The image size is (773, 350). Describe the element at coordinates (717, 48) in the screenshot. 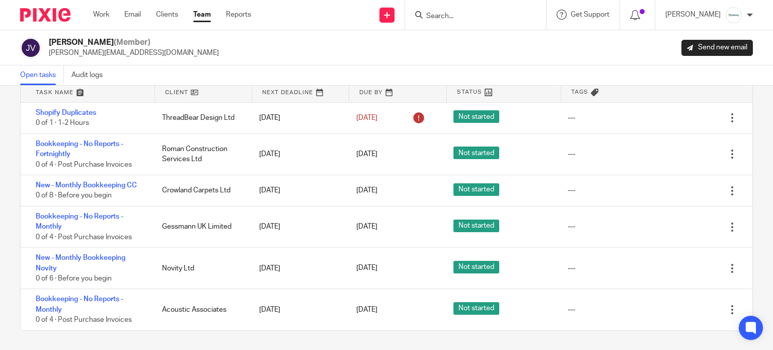

I see `a: Send new email` at that location.